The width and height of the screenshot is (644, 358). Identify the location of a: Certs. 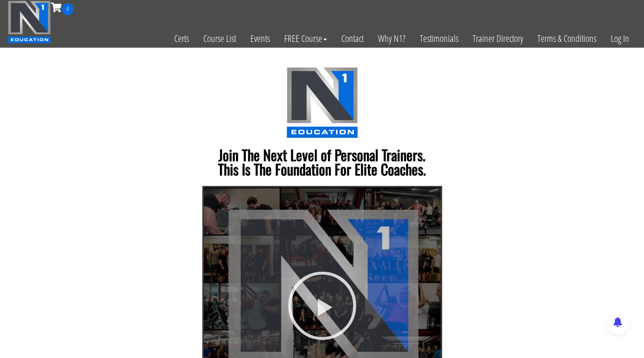
(181, 38).